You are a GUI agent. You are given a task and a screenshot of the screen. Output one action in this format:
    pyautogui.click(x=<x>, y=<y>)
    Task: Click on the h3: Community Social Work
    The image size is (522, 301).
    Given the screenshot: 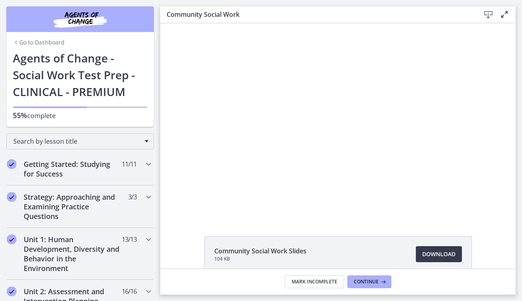 What is the action you would take?
    pyautogui.click(x=317, y=14)
    